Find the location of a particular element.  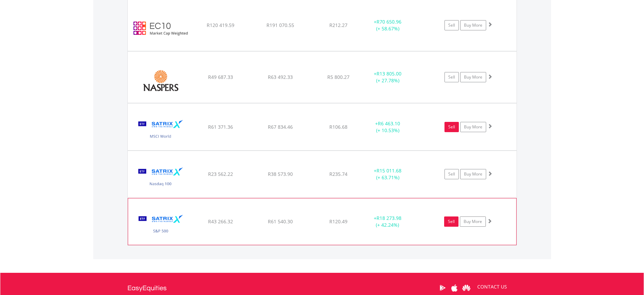

span: R191 070.55 is located at coordinates (280, 25).